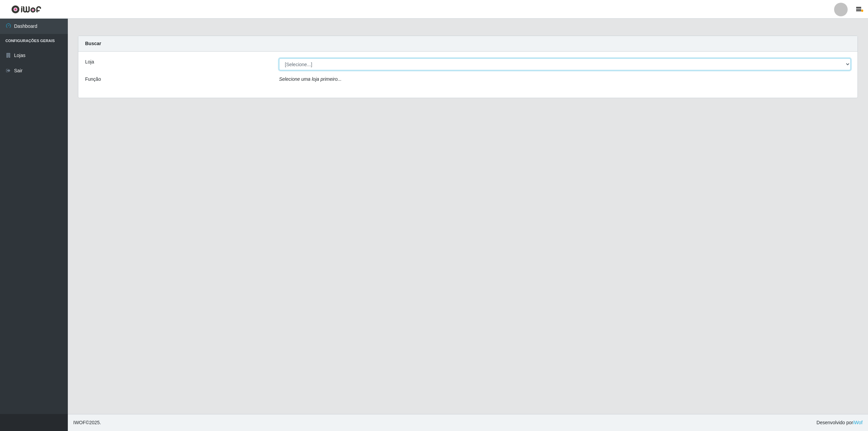  What do you see at coordinates (311, 79) in the screenshot?
I see `i: Selecione uma loja primeiro...` at bounding box center [311, 79].